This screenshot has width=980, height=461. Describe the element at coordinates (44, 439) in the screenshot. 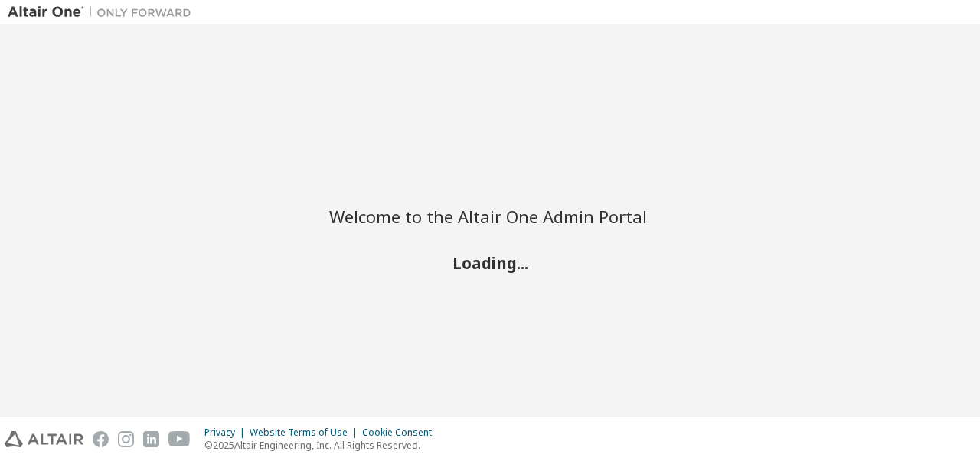

I see `img: altair_logo.svg` at that location.